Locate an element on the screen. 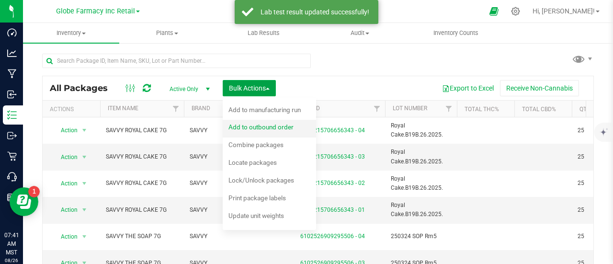 This screenshot has width=613, height=264. inline-svg: Inventory is located at coordinates (12, 115).